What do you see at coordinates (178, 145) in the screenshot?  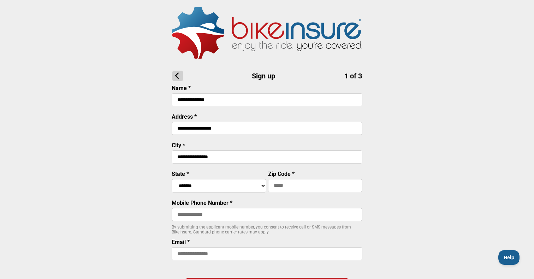 I see `label: City *` at bounding box center [178, 145].